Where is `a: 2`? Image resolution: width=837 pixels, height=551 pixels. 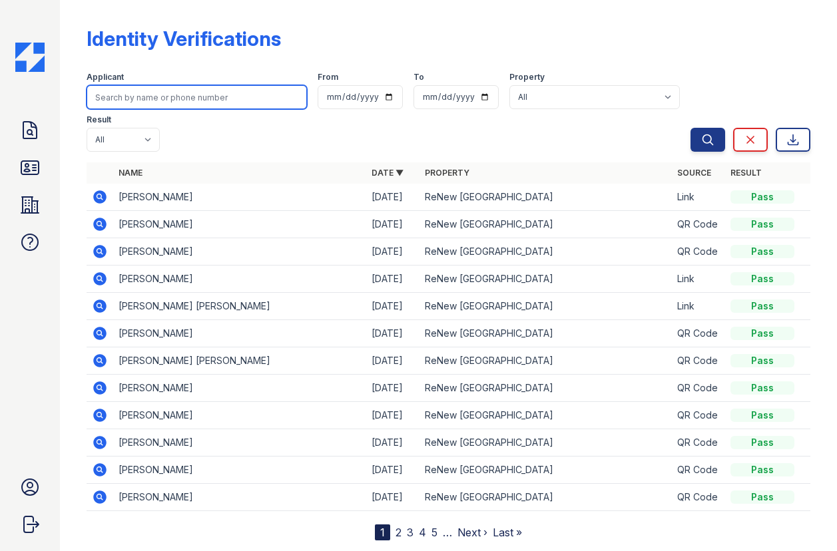
a: 2 is located at coordinates (398, 532).